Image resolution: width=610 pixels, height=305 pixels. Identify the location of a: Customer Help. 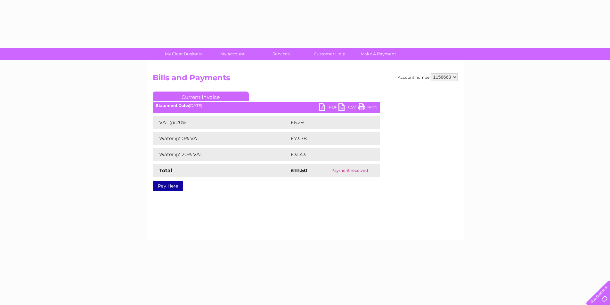
(330, 54).